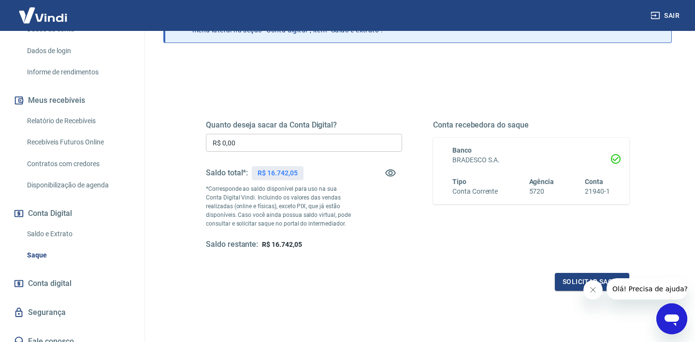 The height and width of the screenshot is (342, 695). What do you see at coordinates (594, 182) in the screenshot?
I see `span: Conta` at bounding box center [594, 182].